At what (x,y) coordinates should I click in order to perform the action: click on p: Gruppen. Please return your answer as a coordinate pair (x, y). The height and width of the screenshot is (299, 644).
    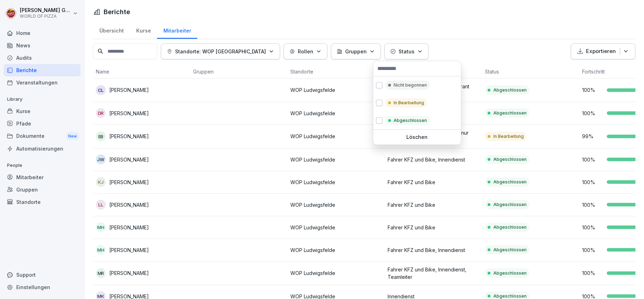
    Looking at the image, I should click on (356, 51).